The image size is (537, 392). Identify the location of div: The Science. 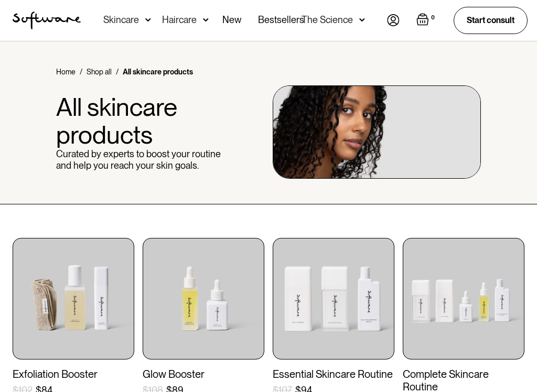
(327, 20).